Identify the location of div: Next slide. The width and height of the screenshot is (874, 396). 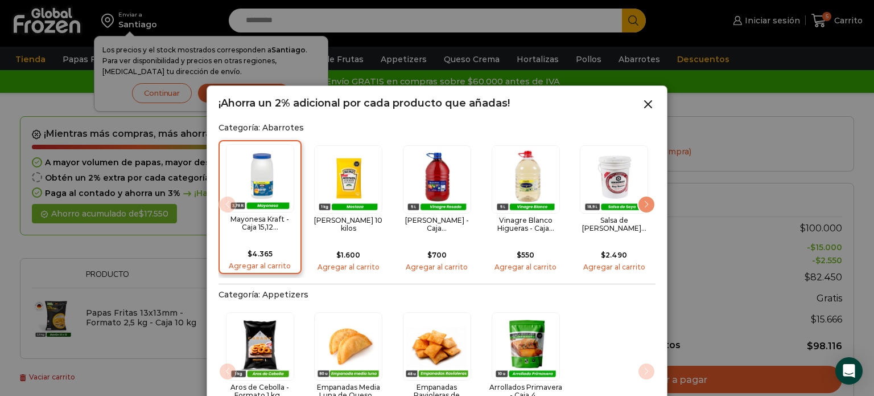
(647, 204).